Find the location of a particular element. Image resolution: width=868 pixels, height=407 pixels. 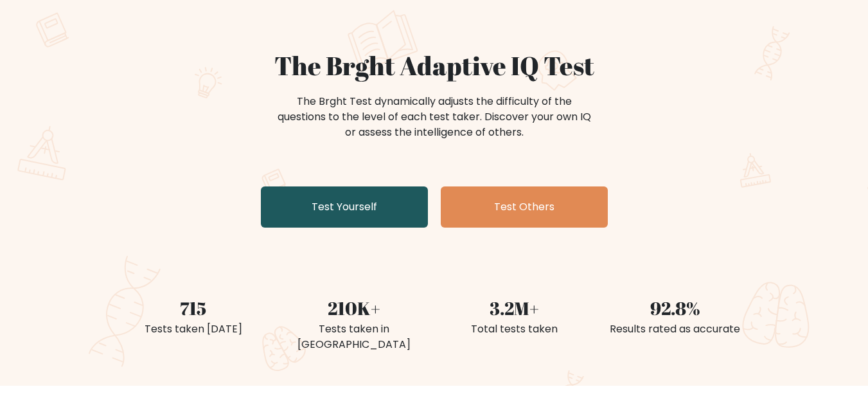

div: Results rated as accurate is located at coordinates (675, 329).